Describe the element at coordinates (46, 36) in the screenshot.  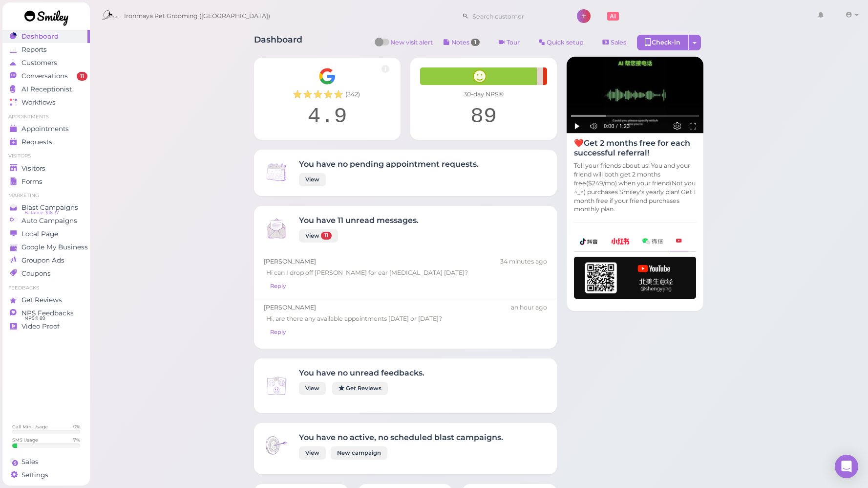
I see `a: Dashboard` at that location.